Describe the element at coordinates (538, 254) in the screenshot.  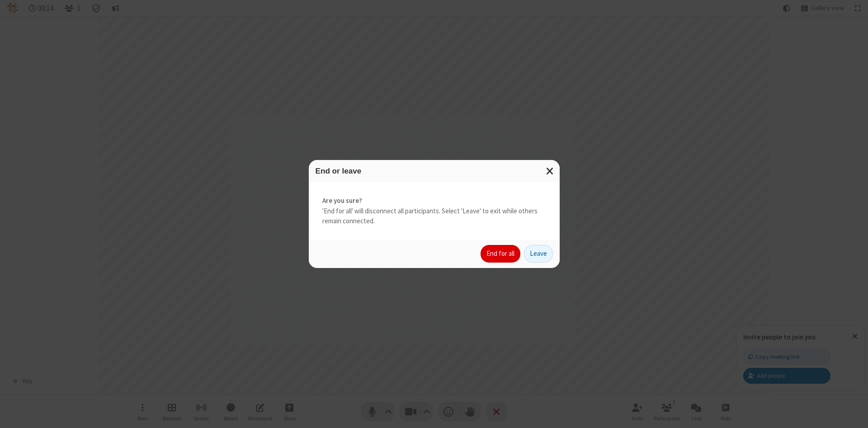
I see `button: Leave` at that location.